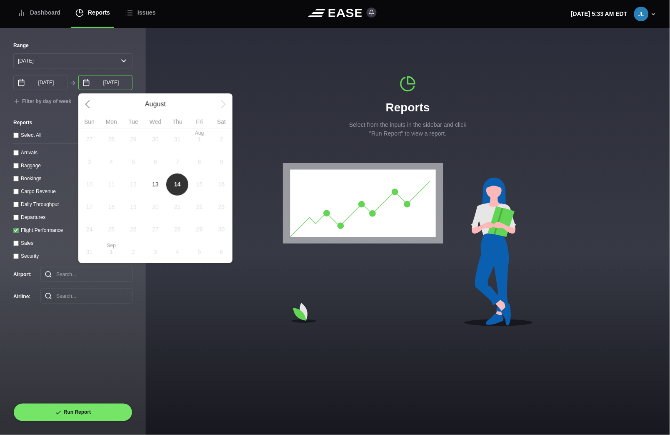 This screenshot has height=435, width=670. Describe the element at coordinates (31, 165) in the screenshot. I see `label: Baggage` at that location.